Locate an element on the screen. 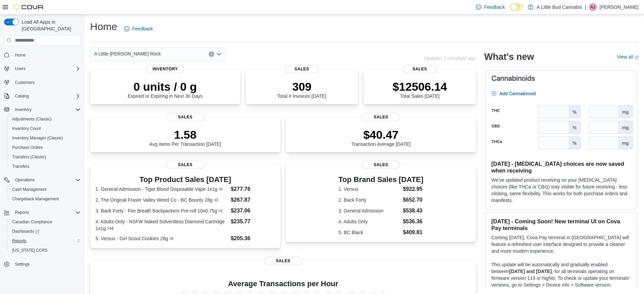 This screenshot has height=294, width=644. svg: External link is located at coordinates (637, 57).